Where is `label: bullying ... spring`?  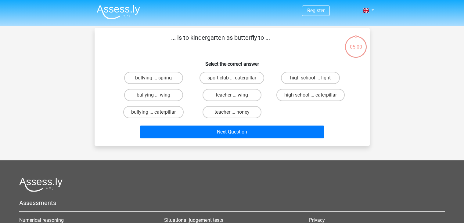 label: bullying ... spring is located at coordinates (153, 78).